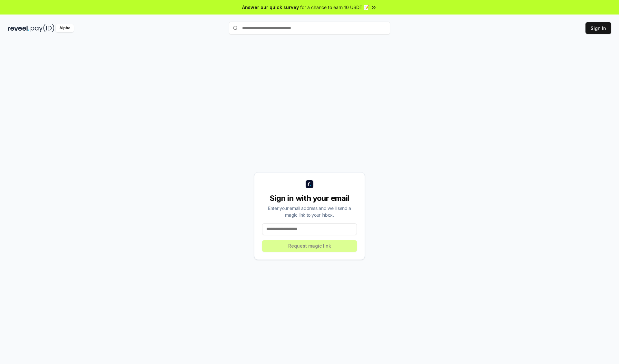  What do you see at coordinates (310, 198) in the screenshot?
I see `div: Sign in with your email` at bounding box center [310, 198].